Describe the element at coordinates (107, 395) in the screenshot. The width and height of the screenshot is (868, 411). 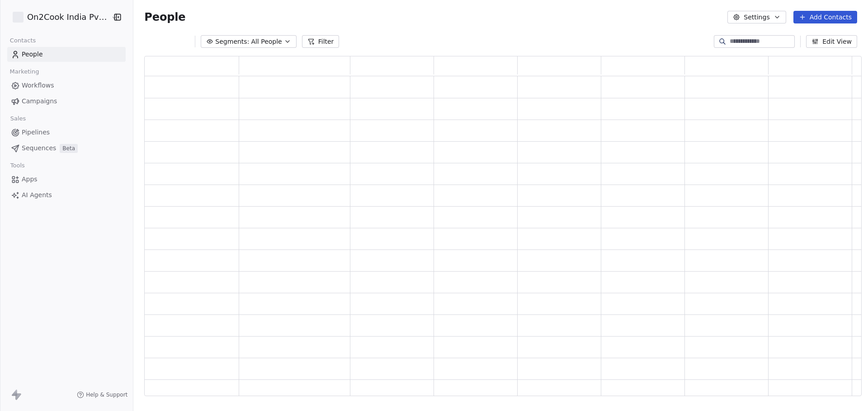
I see `span: Help & Support` at that location.